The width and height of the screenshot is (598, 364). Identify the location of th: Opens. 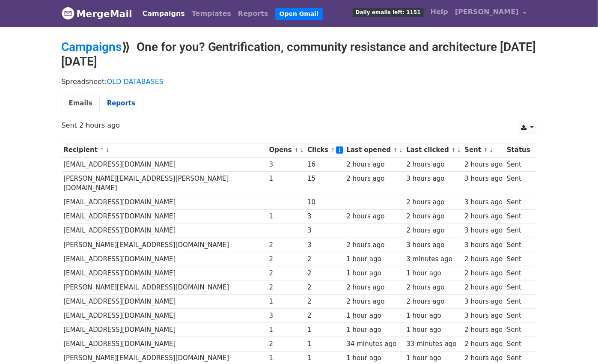
(286, 150).